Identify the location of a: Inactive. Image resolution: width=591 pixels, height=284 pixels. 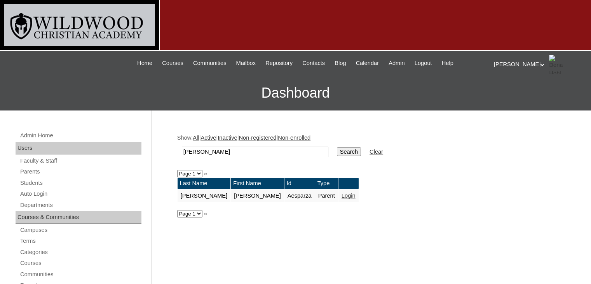
(227, 138).